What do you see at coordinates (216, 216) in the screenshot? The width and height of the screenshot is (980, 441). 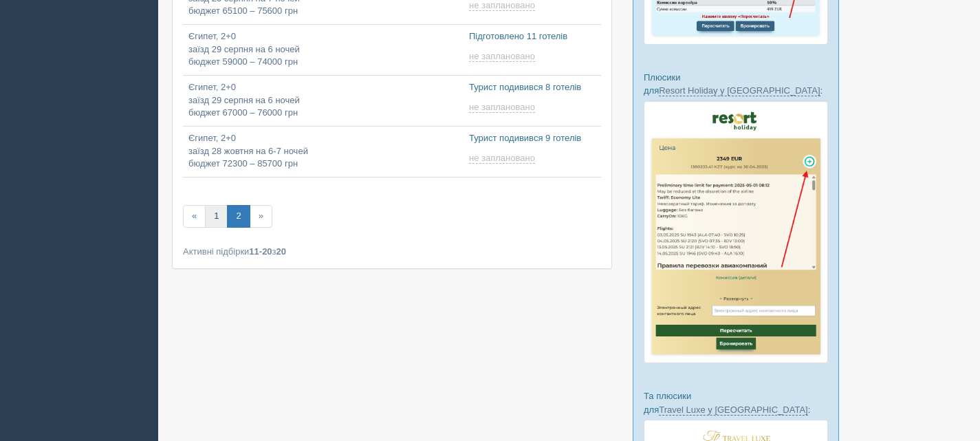 I see `a: 1` at bounding box center [216, 216].